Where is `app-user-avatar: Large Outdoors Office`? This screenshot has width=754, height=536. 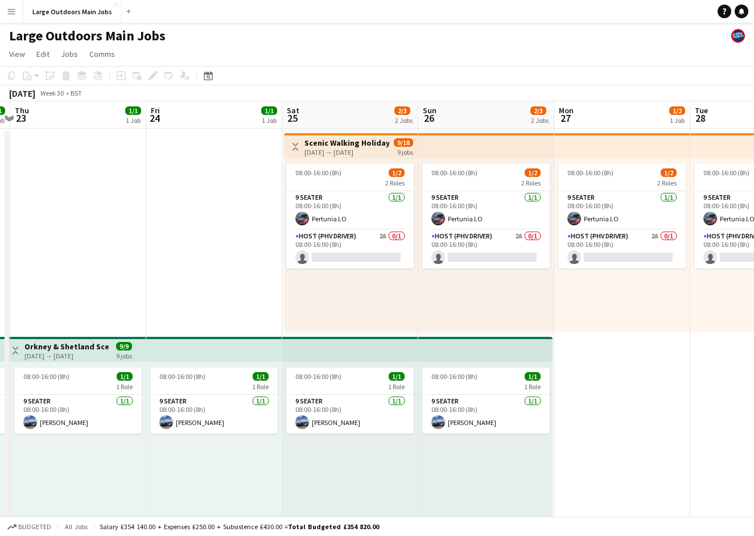
app-user-avatar: Large Outdoors Office is located at coordinates (738, 36).